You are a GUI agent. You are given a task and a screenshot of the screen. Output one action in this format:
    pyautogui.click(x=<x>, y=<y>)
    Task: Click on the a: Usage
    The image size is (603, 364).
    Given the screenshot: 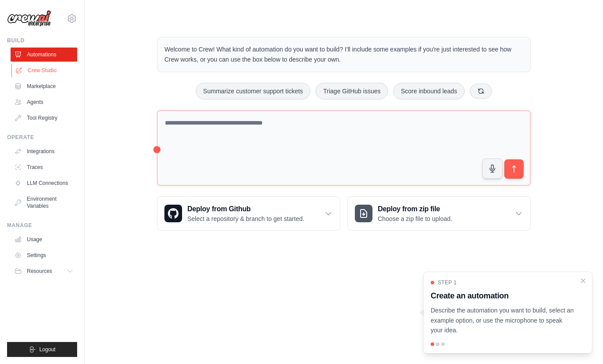 What is the action you would take?
    pyautogui.click(x=43, y=239)
    